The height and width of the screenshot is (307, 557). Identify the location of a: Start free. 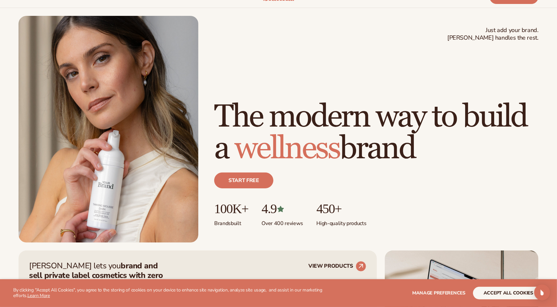
(244, 181).